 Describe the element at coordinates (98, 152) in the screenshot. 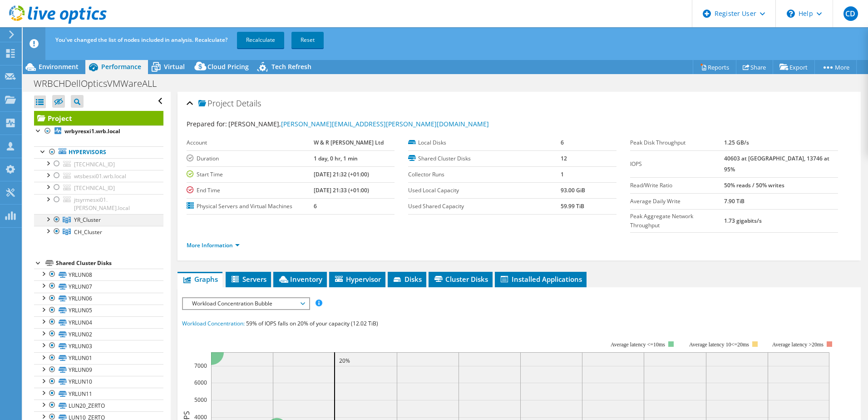

I see `a: Hypervisors` at that location.